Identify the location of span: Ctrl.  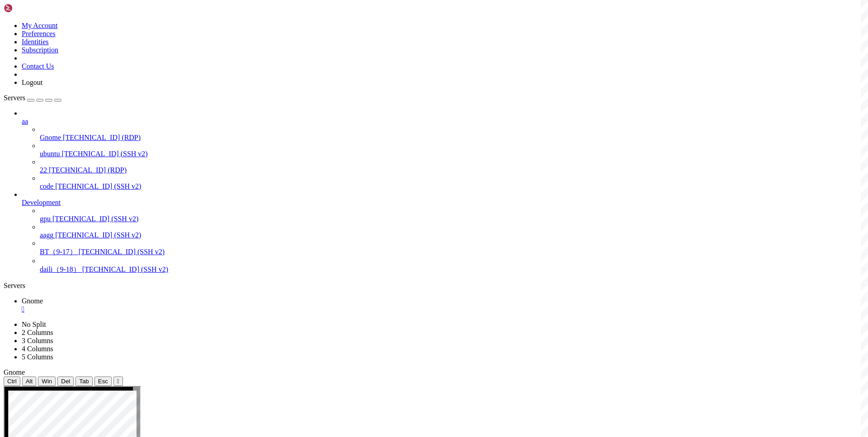
(12, 381).